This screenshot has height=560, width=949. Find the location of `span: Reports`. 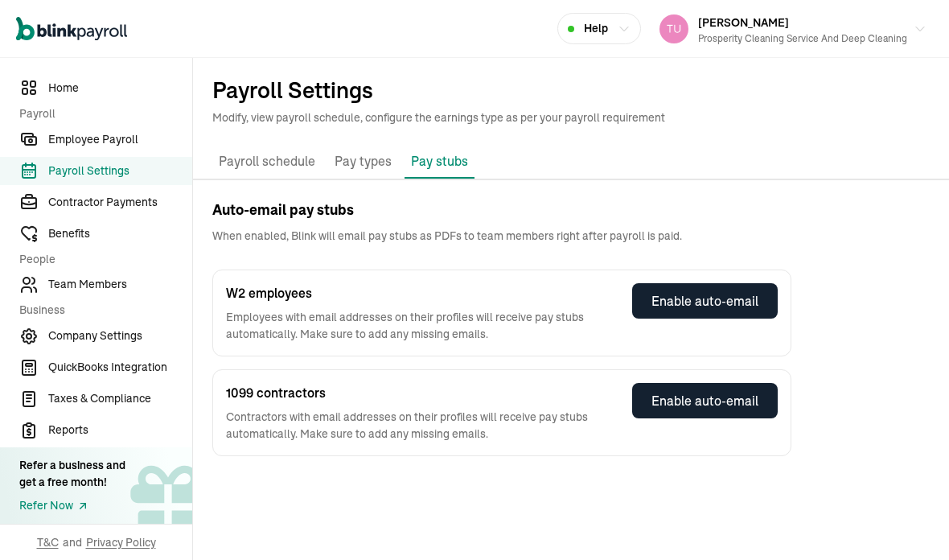

span: Reports is located at coordinates (119, 429).